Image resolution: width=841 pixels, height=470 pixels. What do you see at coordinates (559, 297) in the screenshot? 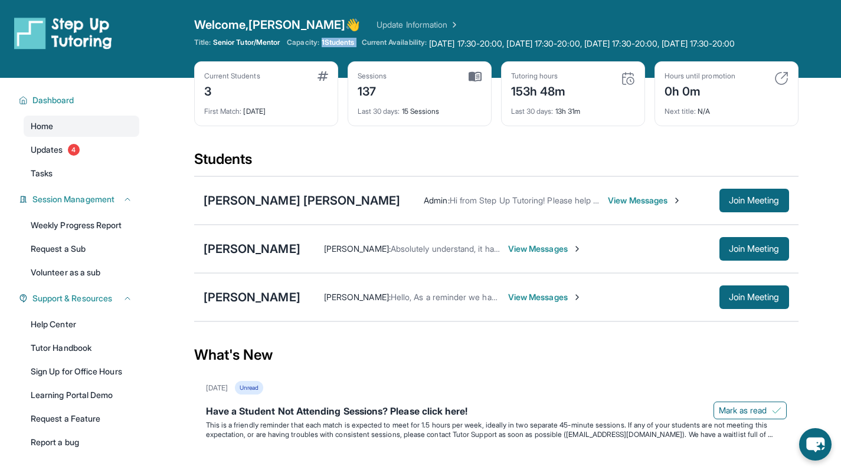
I see `span: Hello, As a reminder we have a session from 7 to 8pm Let me know if there are any issues` at bounding box center [559, 297].